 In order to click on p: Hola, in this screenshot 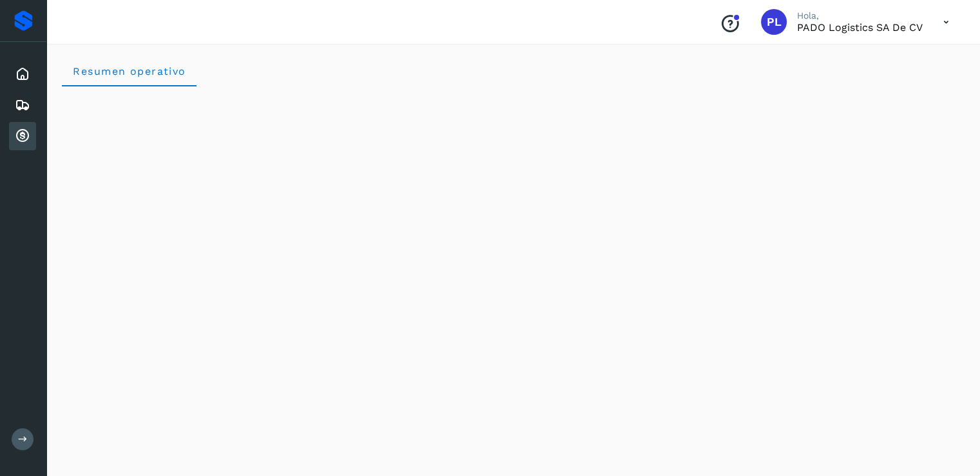, I will do `click(860, 15)`.